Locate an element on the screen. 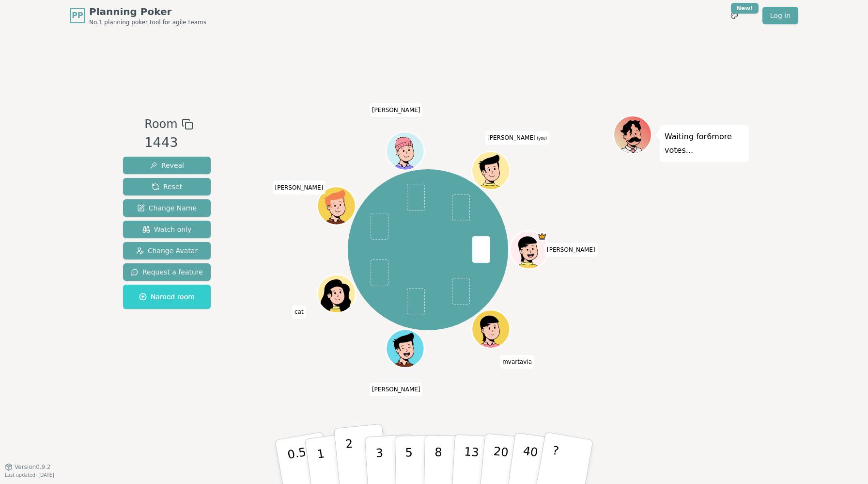  span: Room is located at coordinates (161, 124).